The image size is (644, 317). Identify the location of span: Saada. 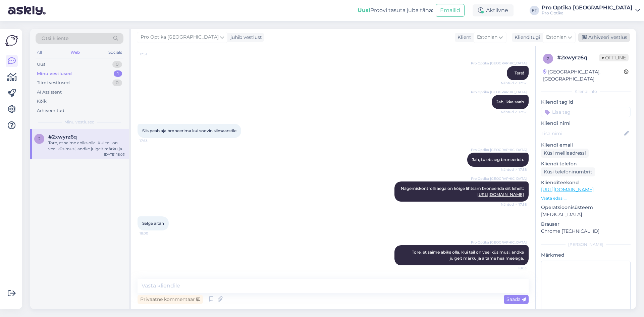
(516, 299).